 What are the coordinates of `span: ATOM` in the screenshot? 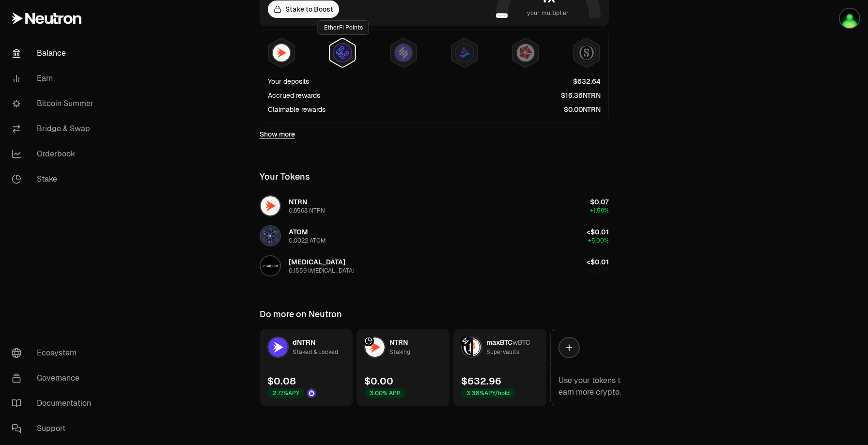 It's located at (298, 232).